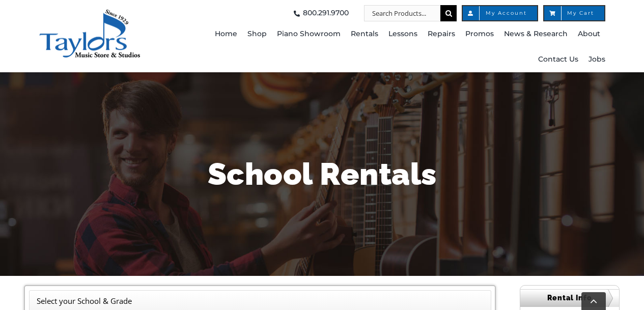  Describe the element at coordinates (326, 14) in the screenshot. I see `span: 800.291.9700` at that location.